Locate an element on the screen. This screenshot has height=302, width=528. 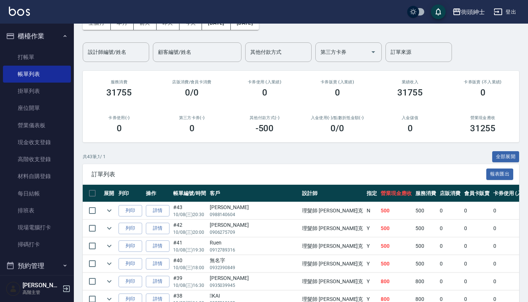
h3: -500 is located at coordinates (265, 128).